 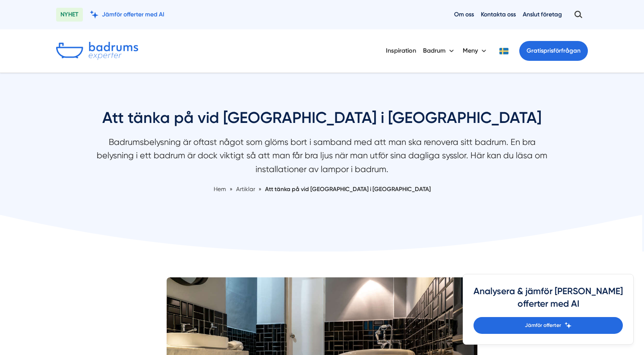 I want to click on a: Kontakta oss, so click(x=498, y=14).